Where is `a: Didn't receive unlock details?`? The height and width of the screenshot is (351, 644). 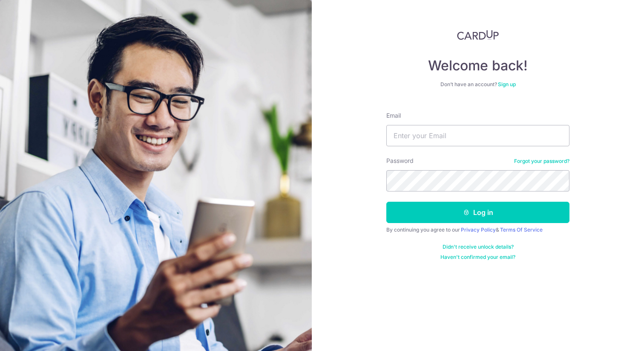
a: Didn't receive unlock details? is located at coordinates (478, 247).